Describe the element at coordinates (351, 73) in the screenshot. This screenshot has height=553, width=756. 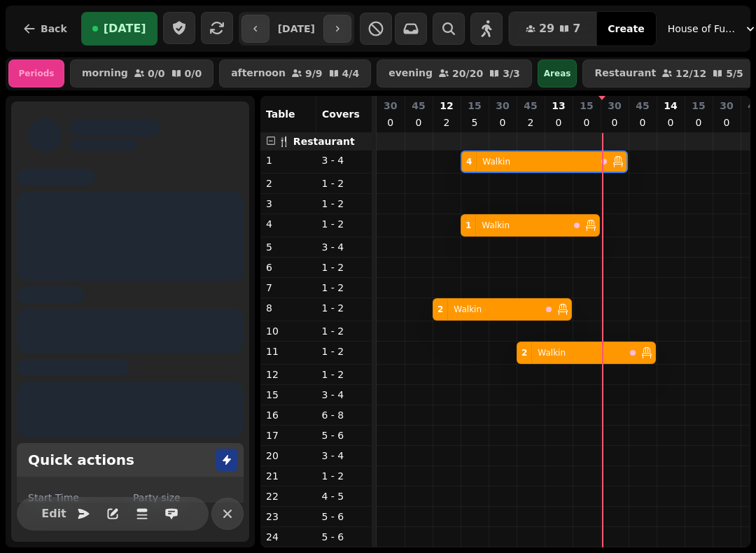
I see `p: 4 / 4` at that location.